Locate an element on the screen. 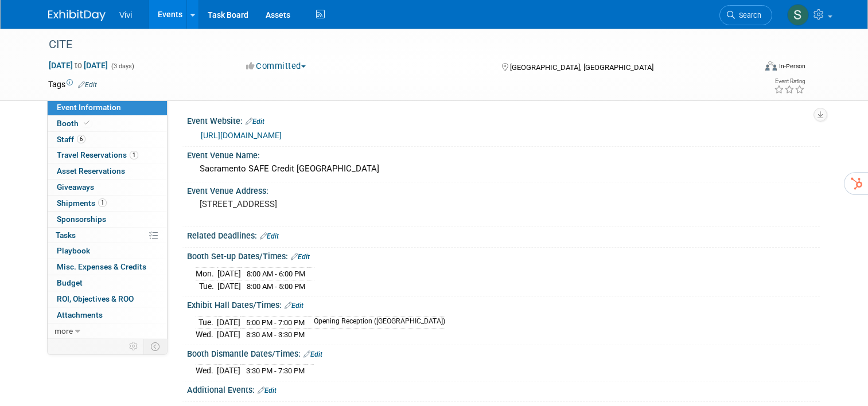  span: Staff is located at coordinates (71, 140).